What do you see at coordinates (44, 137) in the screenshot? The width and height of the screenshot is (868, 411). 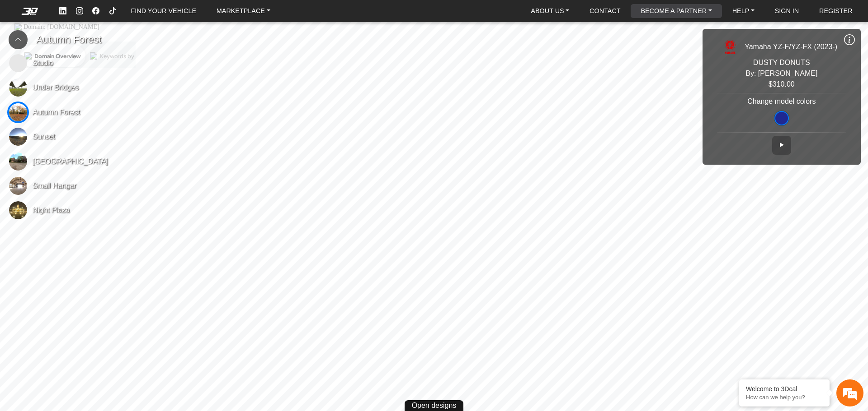 I see `span: Sunset` at bounding box center [44, 137].